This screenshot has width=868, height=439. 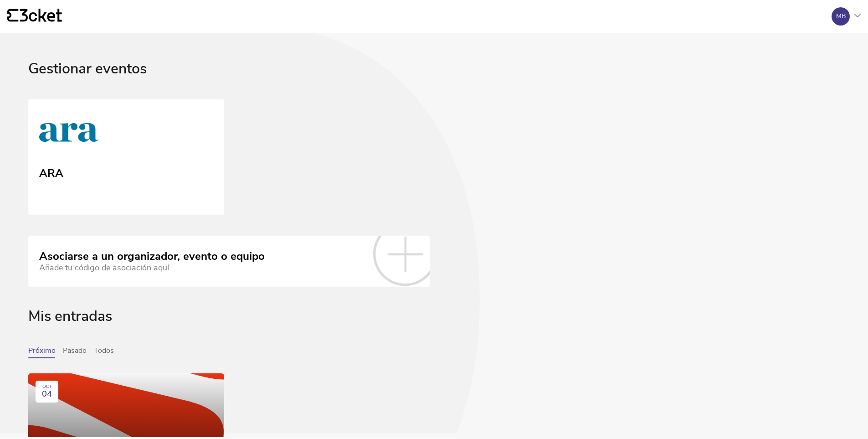 What do you see at coordinates (75, 353) in the screenshot?
I see `button: Pasado` at bounding box center [75, 353].